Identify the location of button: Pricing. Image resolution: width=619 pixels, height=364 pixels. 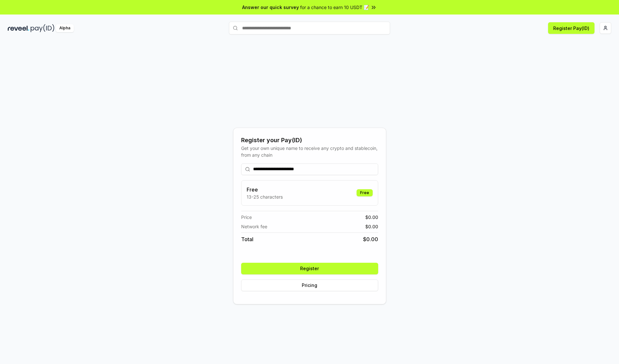
(310, 285).